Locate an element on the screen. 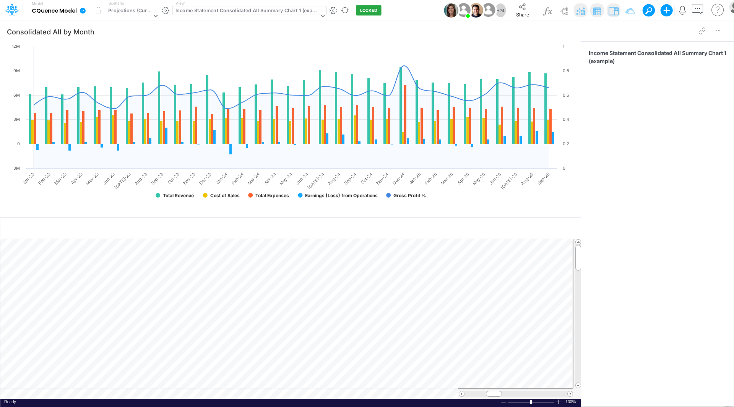 The height and width of the screenshot is (407, 734). text: Gross Profit % is located at coordinates (410, 195).